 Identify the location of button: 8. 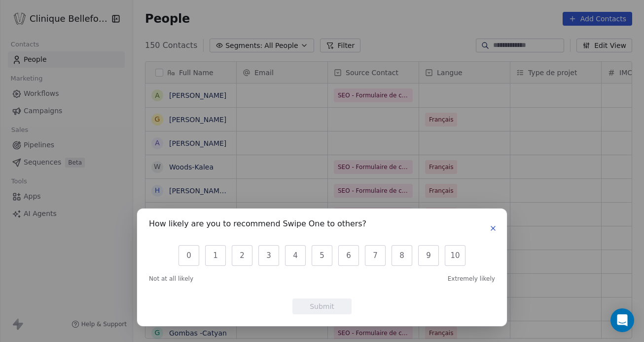
(402, 255).